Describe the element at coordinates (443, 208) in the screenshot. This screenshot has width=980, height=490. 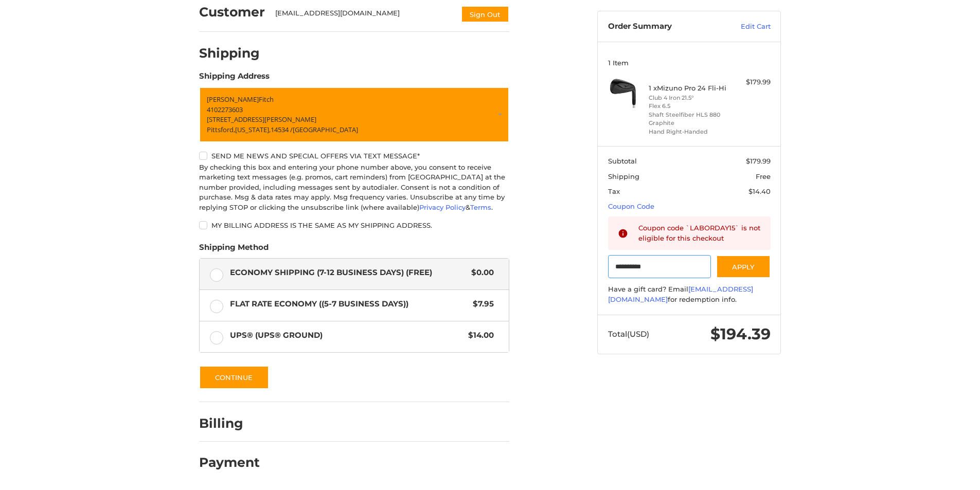
I see `a: Privacy Policy` at that location.